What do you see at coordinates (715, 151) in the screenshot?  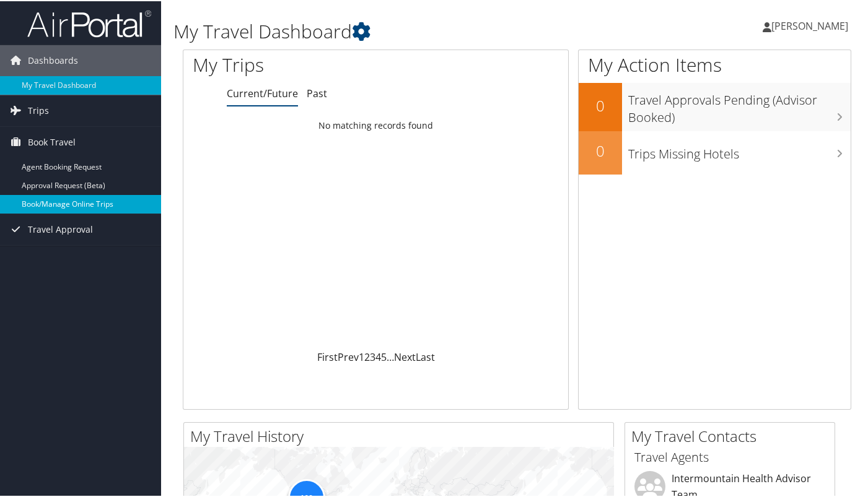 I see `a: 0Trips Missing Hotels` at bounding box center [715, 151].